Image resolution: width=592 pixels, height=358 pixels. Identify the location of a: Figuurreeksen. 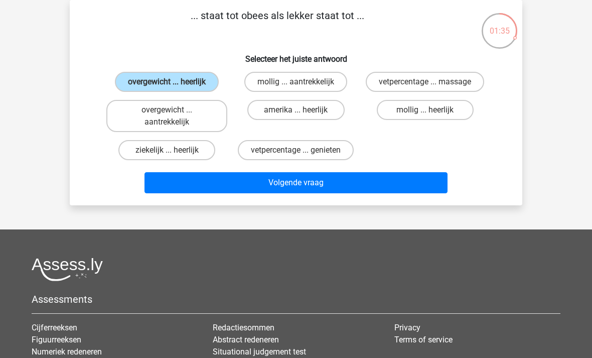
(56, 339).